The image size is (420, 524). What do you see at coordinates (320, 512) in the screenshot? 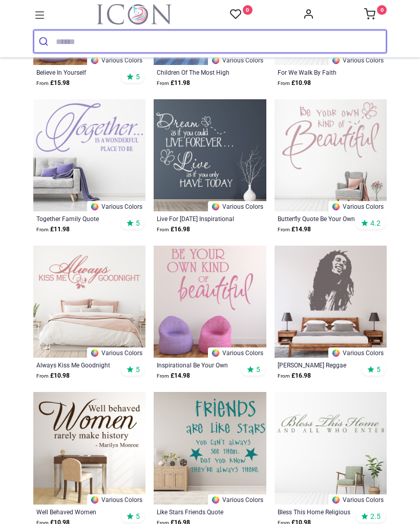
I see `a: Bless This Home Religious Quotes` at bounding box center [320, 512].